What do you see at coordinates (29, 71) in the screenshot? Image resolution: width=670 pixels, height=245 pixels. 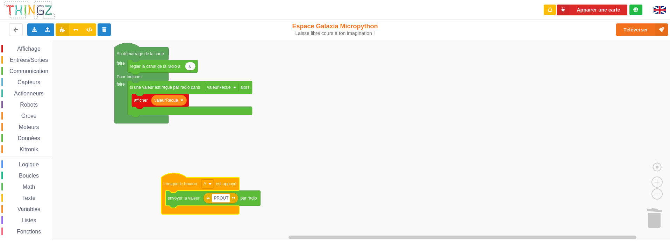 I see `span: Communication` at bounding box center [29, 71].